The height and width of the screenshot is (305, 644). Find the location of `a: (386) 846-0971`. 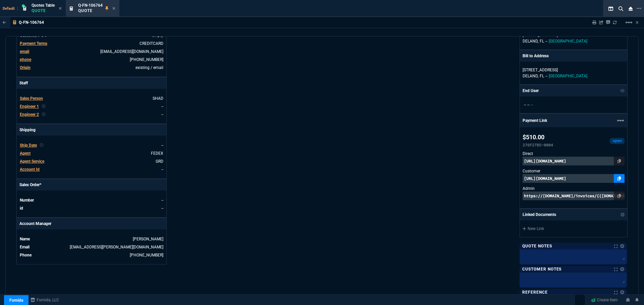

a: (386) 846-0971 is located at coordinates (147, 60).